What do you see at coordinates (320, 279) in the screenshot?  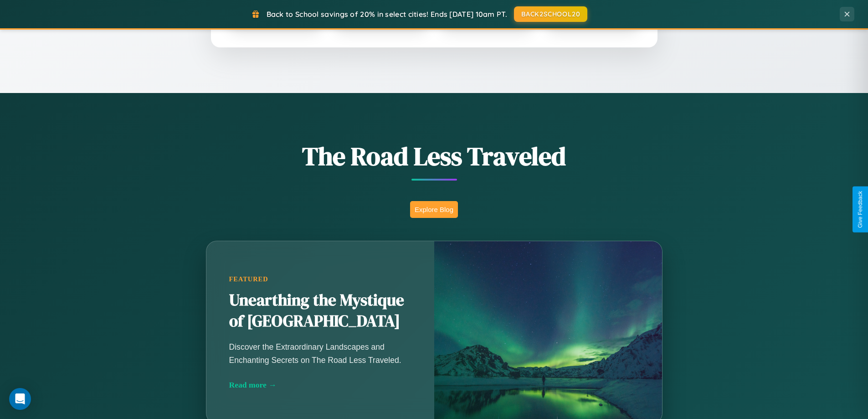 I see `div: Featured` at bounding box center [320, 279].